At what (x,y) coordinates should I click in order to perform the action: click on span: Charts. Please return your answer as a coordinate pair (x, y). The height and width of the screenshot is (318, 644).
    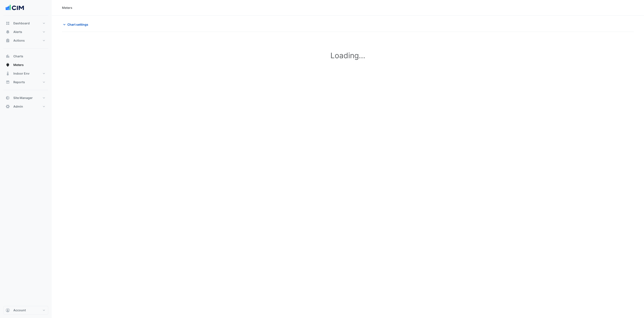
    Looking at the image, I should click on (18, 56).